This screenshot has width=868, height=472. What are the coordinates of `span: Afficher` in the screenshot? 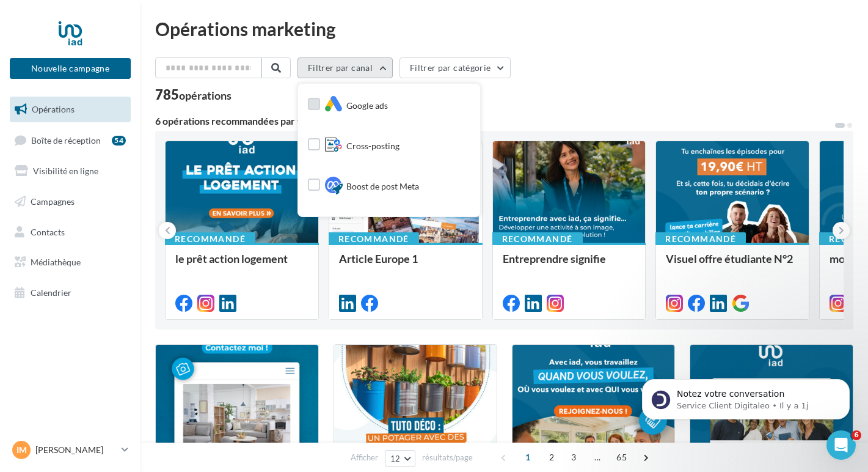 It's located at (364, 457).